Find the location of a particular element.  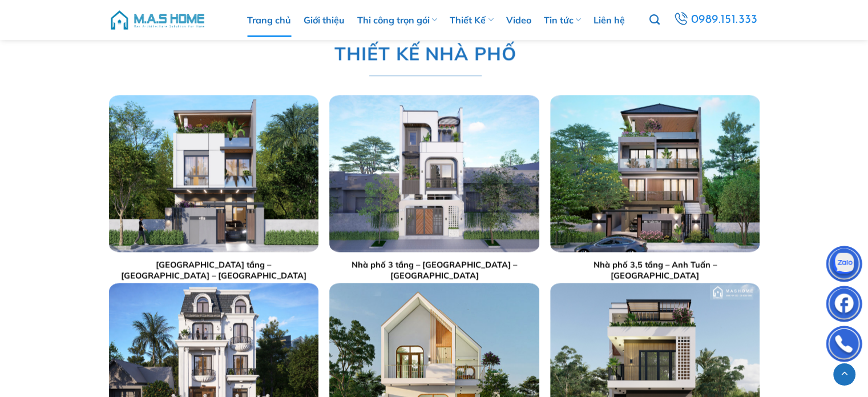

a: 0989.151.333 is located at coordinates (716, 20).